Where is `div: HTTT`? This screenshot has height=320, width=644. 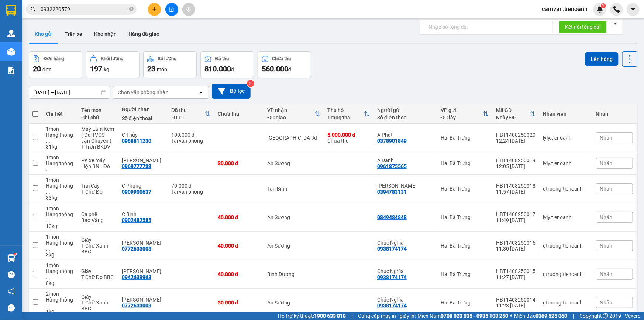 div: HTTT is located at coordinates (188, 117).